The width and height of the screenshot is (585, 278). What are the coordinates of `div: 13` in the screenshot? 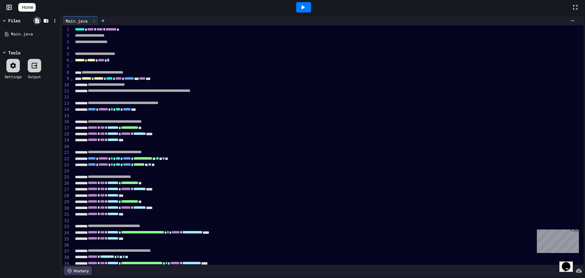 It's located at (66, 103).